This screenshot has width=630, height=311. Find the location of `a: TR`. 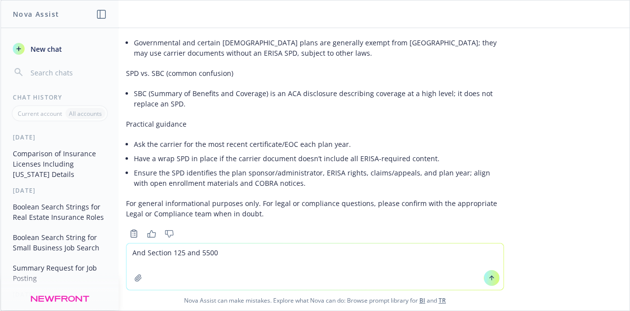

a: TR is located at coordinates (442, 300).